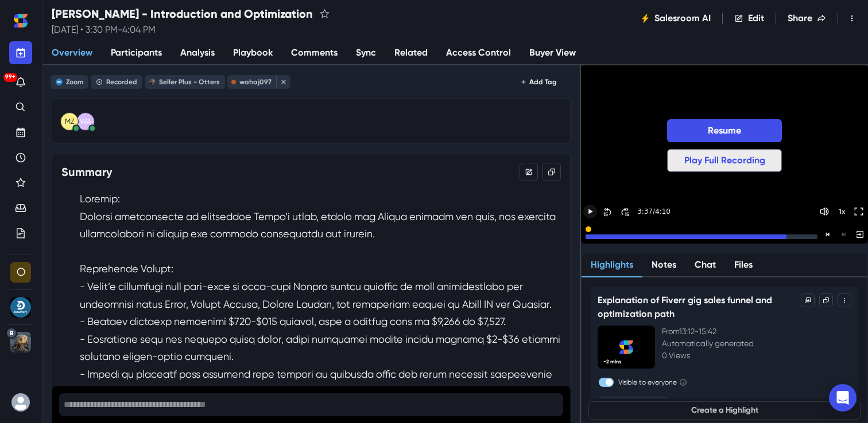 The width and height of the screenshot is (868, 423). Describe the element at coordinates (539, 82) in the screenshot. I see `button: Add Tag` at that location.